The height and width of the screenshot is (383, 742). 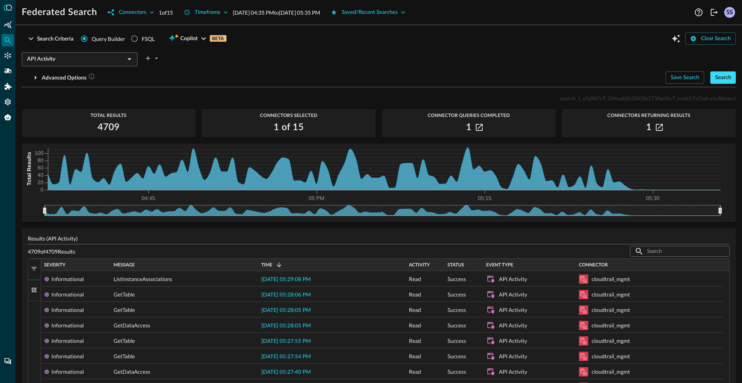 What do you see at coordinates (8, 40) in the screenshot?
I see `div: Federated Search` at bounding box center [8, 40].